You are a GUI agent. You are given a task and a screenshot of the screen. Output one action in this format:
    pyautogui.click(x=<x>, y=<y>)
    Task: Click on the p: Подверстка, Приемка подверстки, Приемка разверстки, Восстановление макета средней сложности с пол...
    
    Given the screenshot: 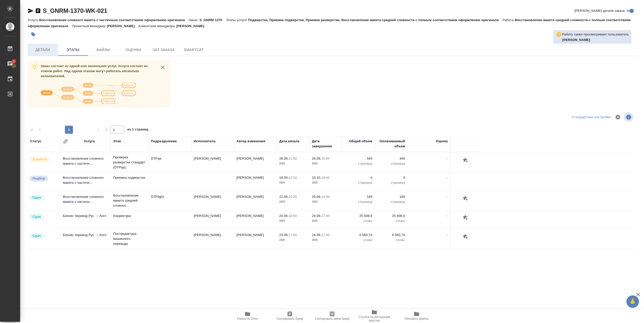 What is the action you would take?
    pyautogui.click(x=375, y=20)
    